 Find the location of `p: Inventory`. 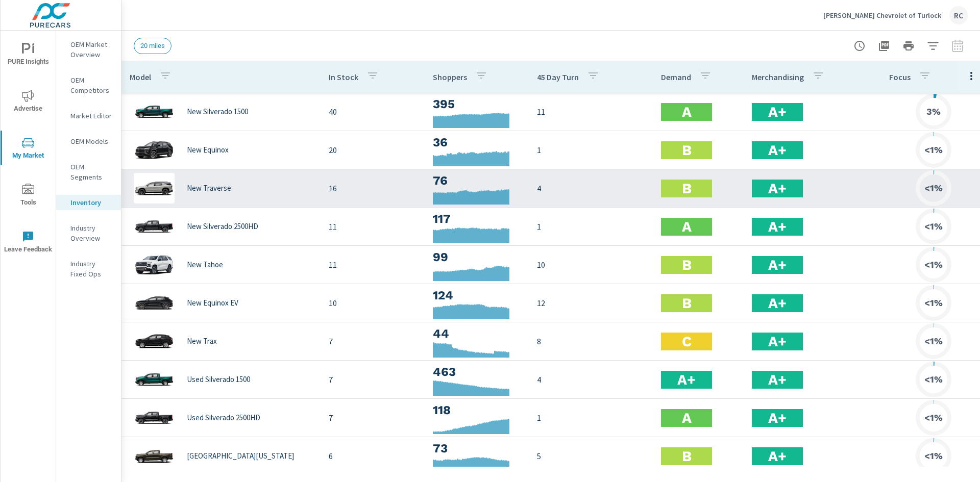

p: Inventory is located at coordinates (91, 202).